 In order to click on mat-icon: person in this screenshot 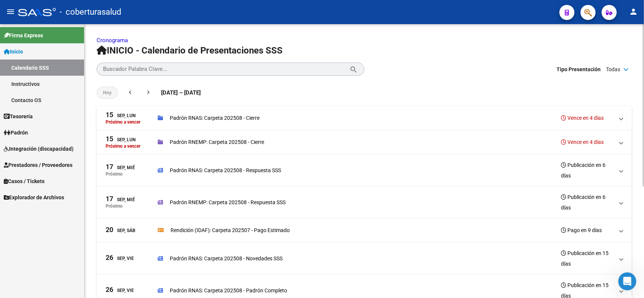, I will do `click(633, 12)`.